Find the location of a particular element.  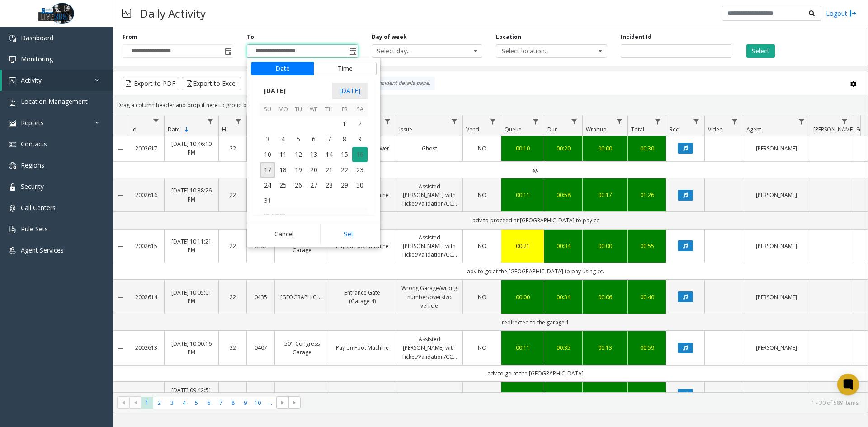

button: Cancel is located at coordinates (284, 234).